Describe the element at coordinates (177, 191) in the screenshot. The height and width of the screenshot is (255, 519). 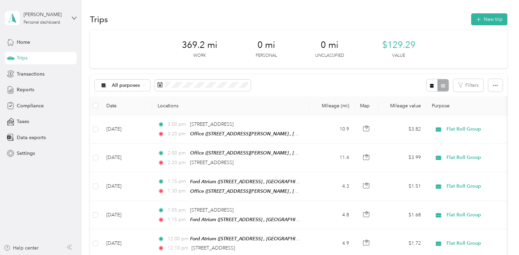
I see `span: 1:30 pm` at that location.